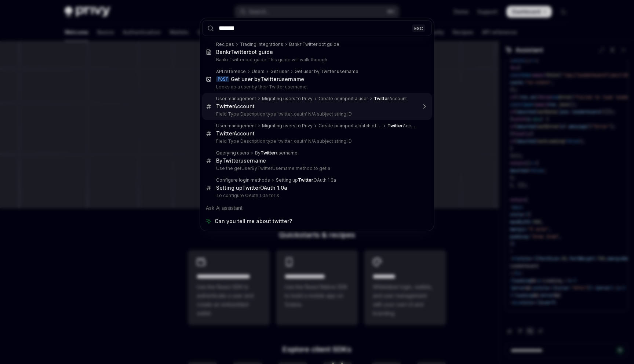 The image size is (634, 364). I want to click on p: Use the getUserByTwitterUsername method to get a, so click(317, 169).